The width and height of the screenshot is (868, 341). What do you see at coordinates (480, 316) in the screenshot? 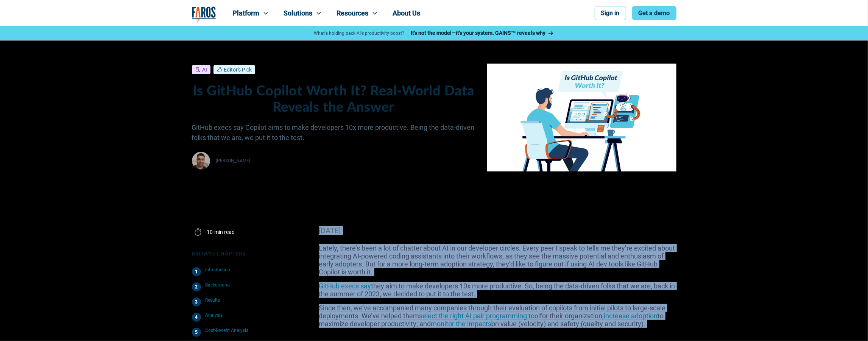
I see `a: select the right AI pair programming tool` at bounding box center [480, 316].